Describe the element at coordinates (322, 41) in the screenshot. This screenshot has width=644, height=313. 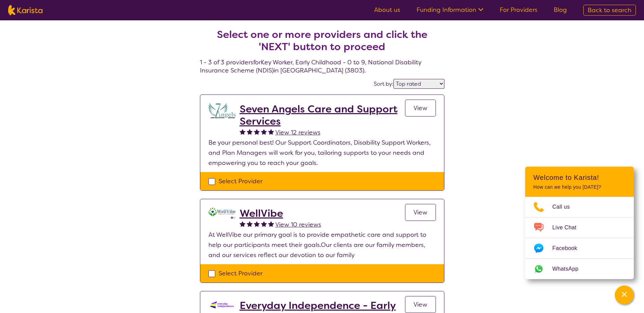
I see `h2: Select one or more providers and click the 'NEXT' button to proceed` at that location.